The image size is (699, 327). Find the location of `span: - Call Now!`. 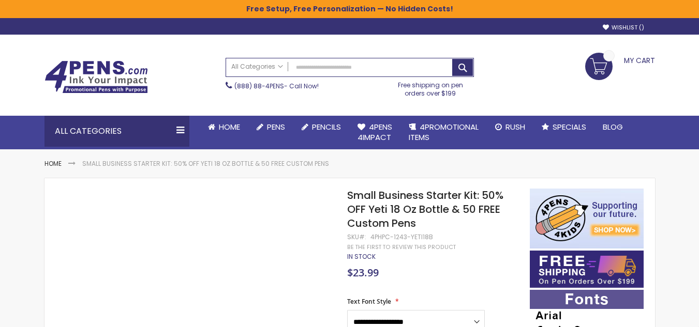

span: - Call Now! is located at coordinates (276, 86).